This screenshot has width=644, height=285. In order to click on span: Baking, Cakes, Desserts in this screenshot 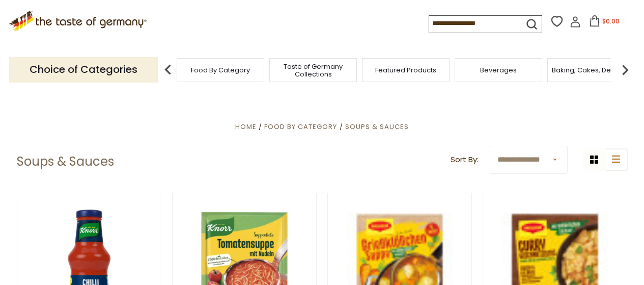, I will do `click(591, 70)`.